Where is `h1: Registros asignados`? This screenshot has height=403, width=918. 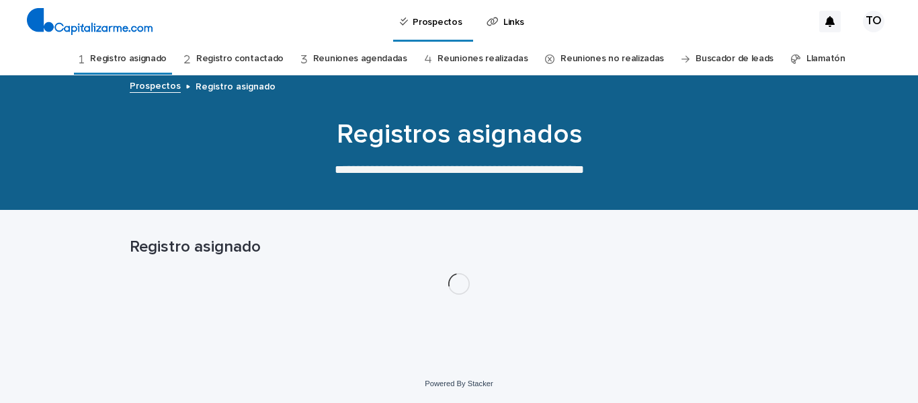 h1: Registros asignados is located at coordinates (459, 134).